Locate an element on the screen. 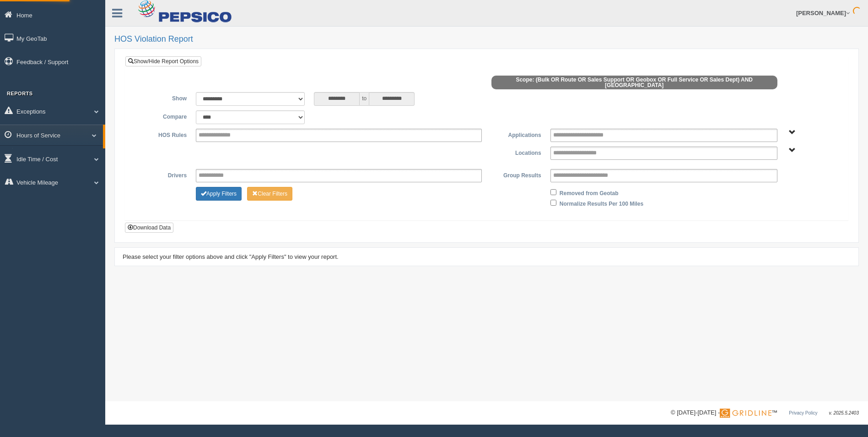  button: Download Data is located at coordinates (149, 227).